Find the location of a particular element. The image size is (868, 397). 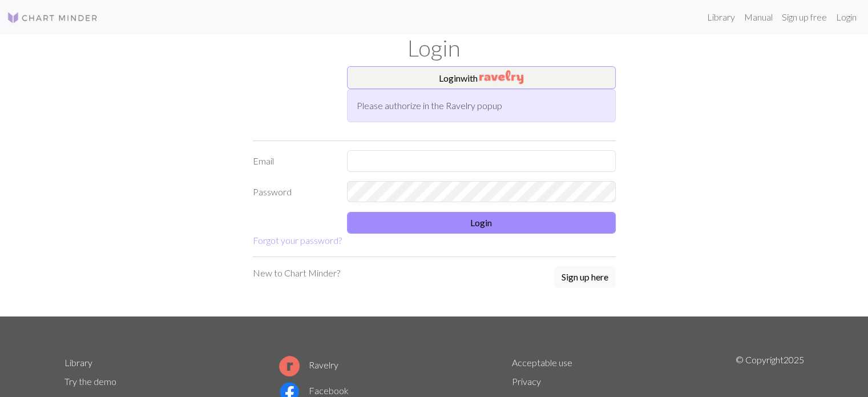

h1: Login is located at coordinates (434, 48).